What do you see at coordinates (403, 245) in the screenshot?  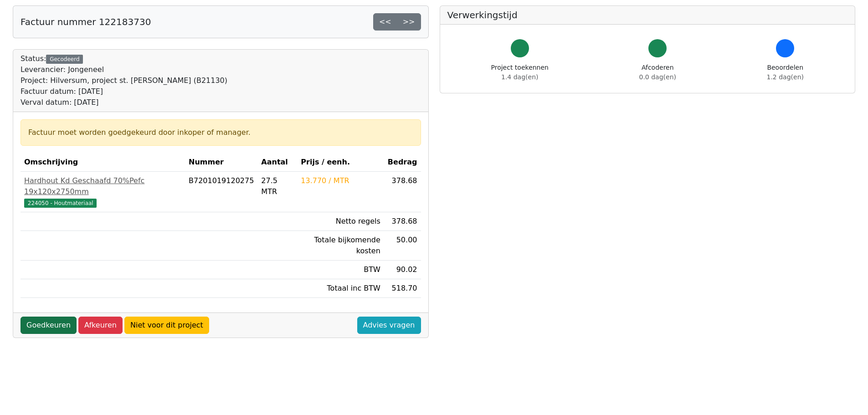 I see `td: 50.00` at bounding box center [403, 245].